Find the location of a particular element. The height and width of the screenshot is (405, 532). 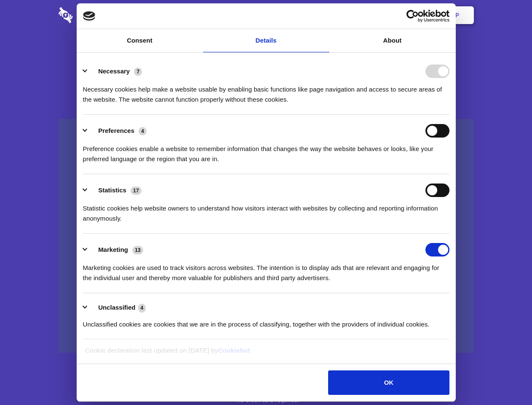

img: logo is located at coordinates (90, 16).